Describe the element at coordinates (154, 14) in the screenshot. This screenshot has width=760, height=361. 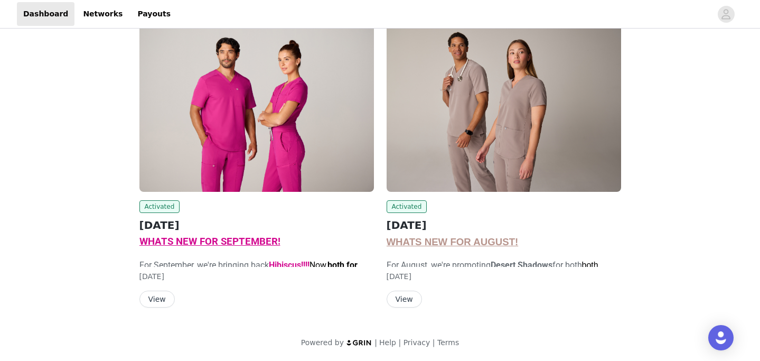
I see `a: Payouts` at that location.